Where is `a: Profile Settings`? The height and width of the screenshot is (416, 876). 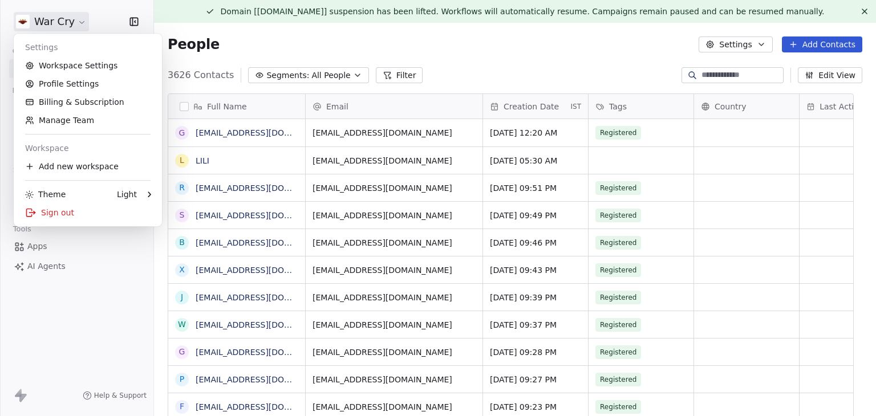 a: Profile Settings is located at coordinates (88, 84).